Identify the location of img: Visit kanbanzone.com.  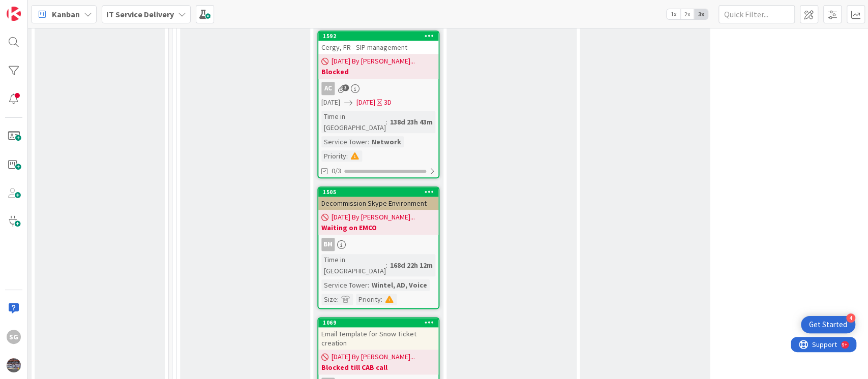
(14, 14).